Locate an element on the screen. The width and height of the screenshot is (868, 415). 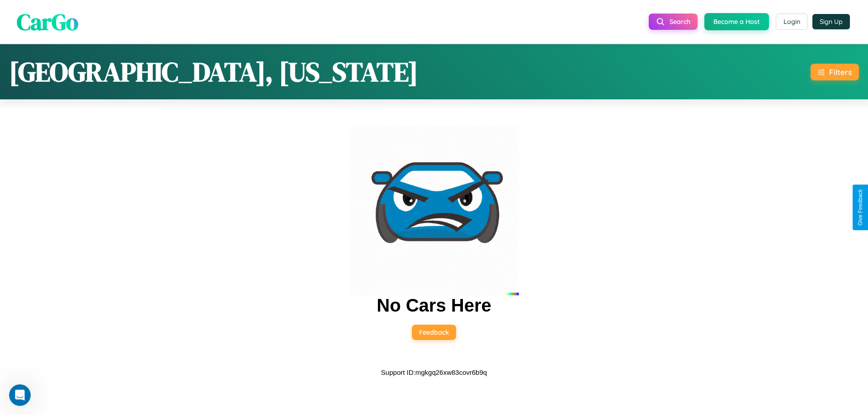
button: Sign Up is located at coordinates (831, 22).